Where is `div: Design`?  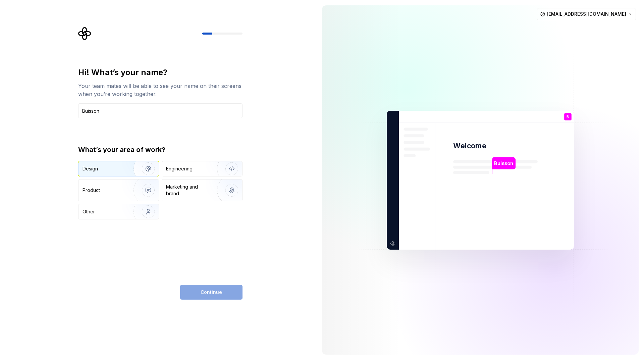
div: Design is located at coordinates (90, 169).